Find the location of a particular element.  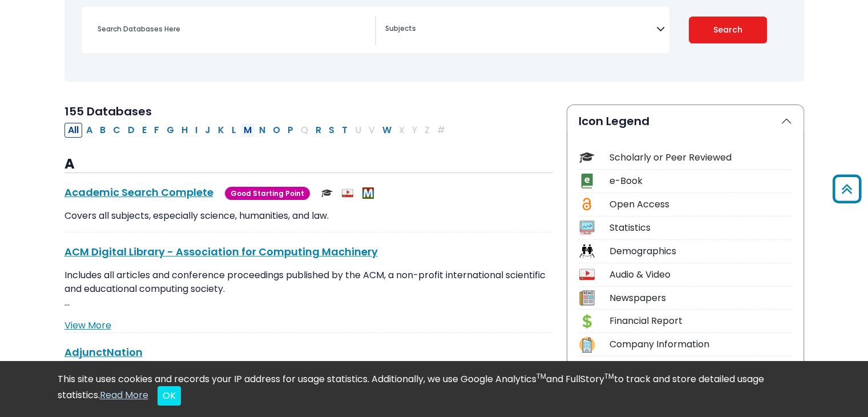

a: ACM Digital Library - Association for Computing Machinery is located at coordinates (221, 252).